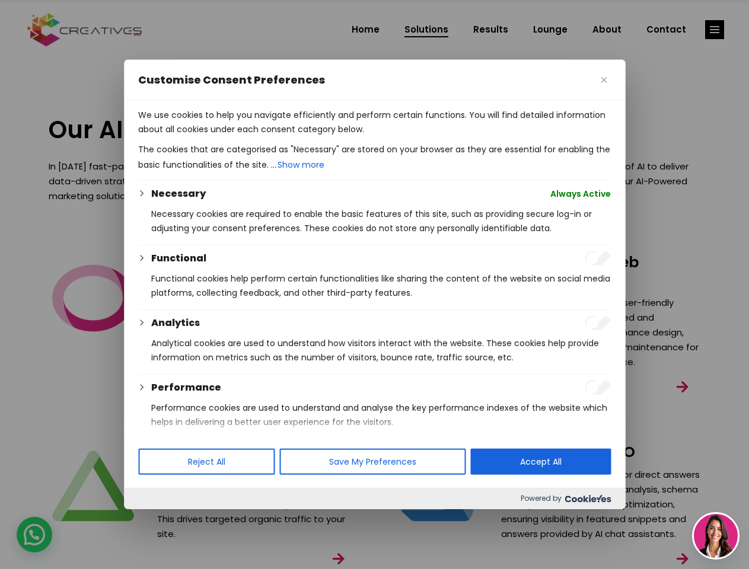 Image resolution: width=749 pixels, height=569 pixels. I want to click on input: Enable Analytics, so click(598, 323).